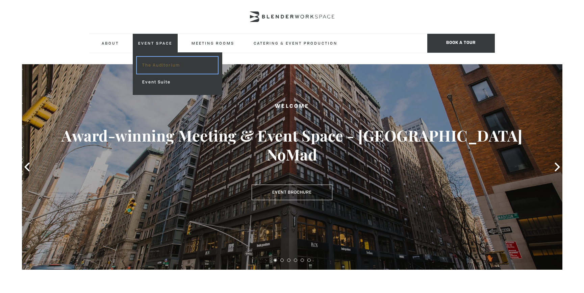  I want to click on a: About, so click(110, 43).